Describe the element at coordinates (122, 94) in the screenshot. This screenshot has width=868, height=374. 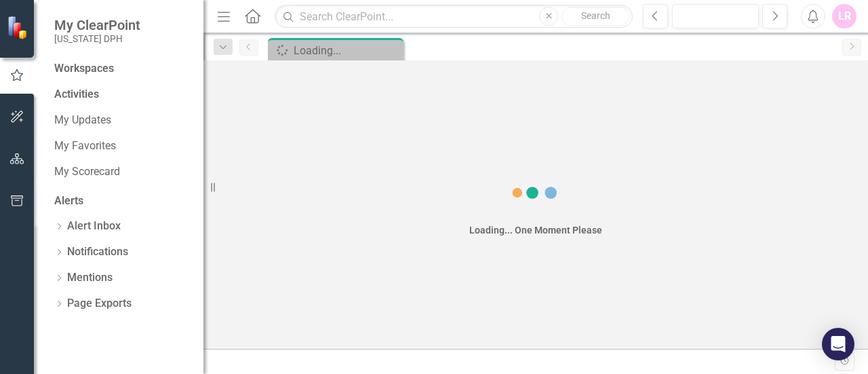
I see `div: Activities` at that location.